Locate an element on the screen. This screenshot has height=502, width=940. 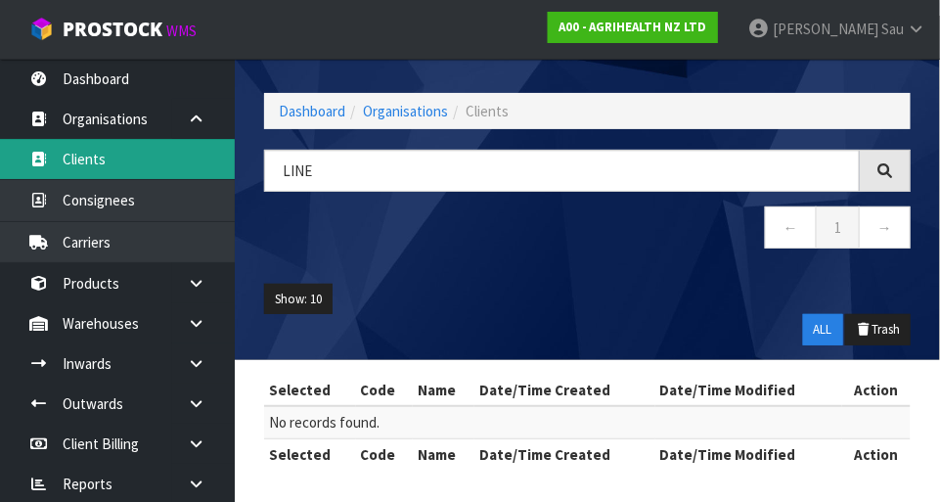
a: Organisations is located at coordinates (405, 111).